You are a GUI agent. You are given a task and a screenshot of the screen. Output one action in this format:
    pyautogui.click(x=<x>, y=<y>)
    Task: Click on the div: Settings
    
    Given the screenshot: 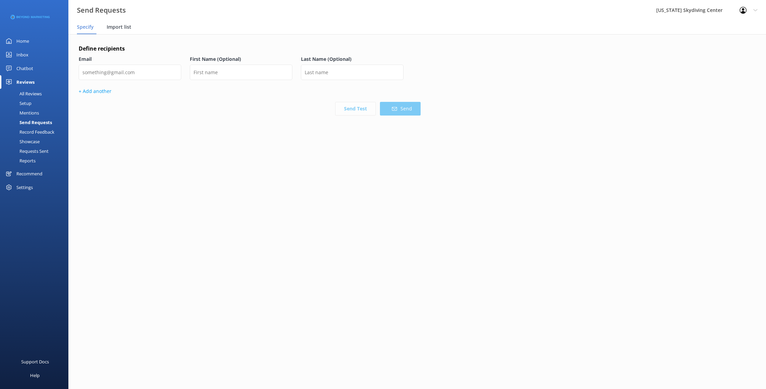 What is the action you would take?
    pyautogui.click(x=25, y=187)
    